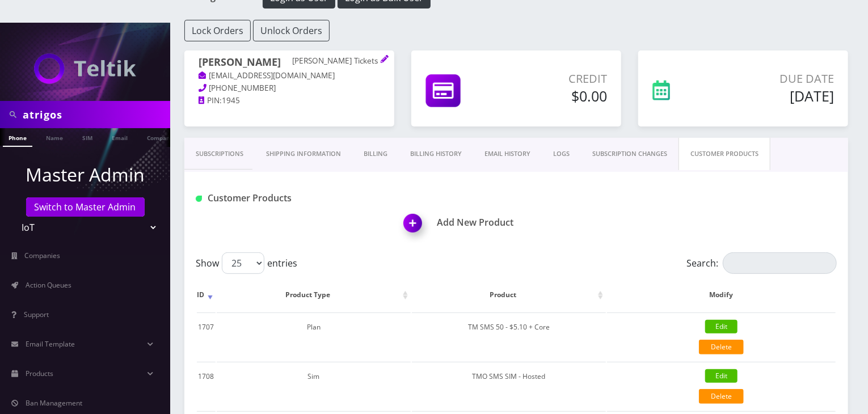  I want to click on span: Companies, so click(43, 255).